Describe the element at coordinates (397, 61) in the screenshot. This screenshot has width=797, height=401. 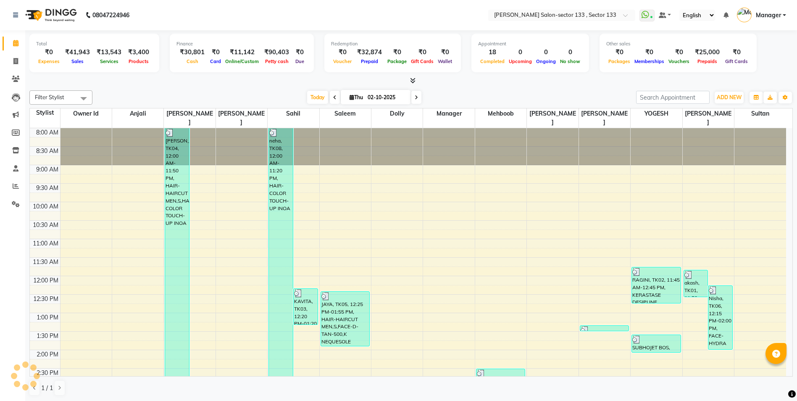
I see `span: Package` at that location.